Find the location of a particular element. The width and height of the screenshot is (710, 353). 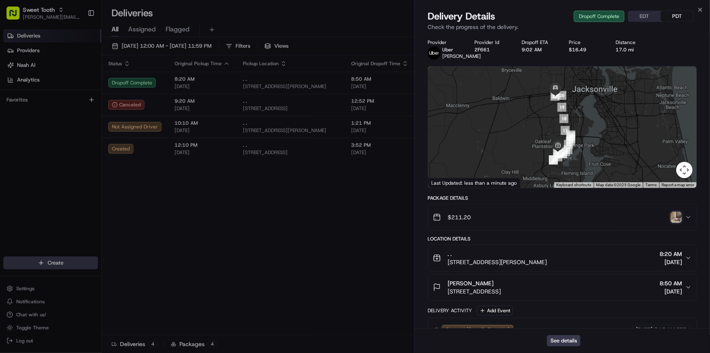

div: 18 is located at coordinates (564, 118).